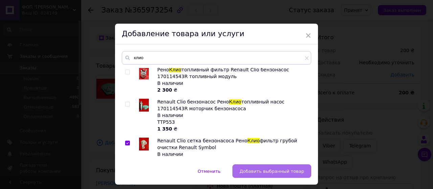 The height and width of the screenshot is (189, 433). Describe the element at coordinates (272, 171) in the screenshot. I see `span: Добавить выбранный товар` at that location.